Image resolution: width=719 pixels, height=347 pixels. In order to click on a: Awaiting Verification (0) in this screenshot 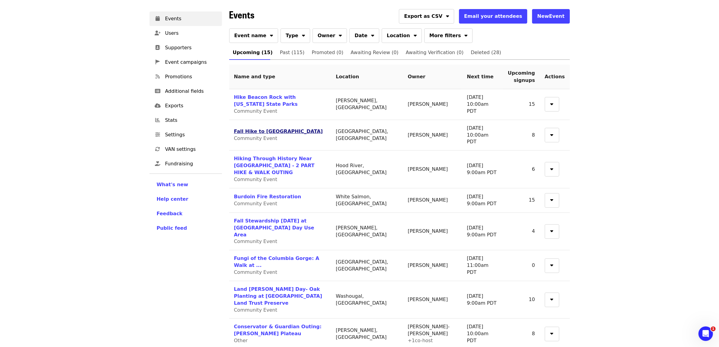, I will do `click(435, 53)`.